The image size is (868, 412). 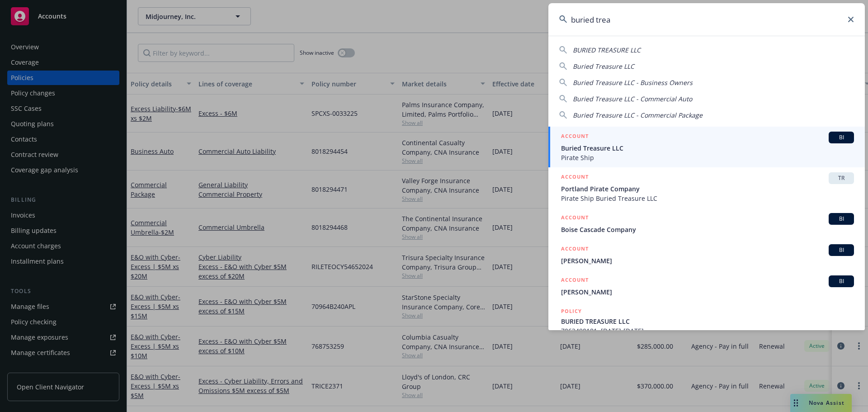 What do you see at coordinates (708, 229) in the screenshot?
I see `span: Boise Cascade Company` at bounding box center [708, 229].